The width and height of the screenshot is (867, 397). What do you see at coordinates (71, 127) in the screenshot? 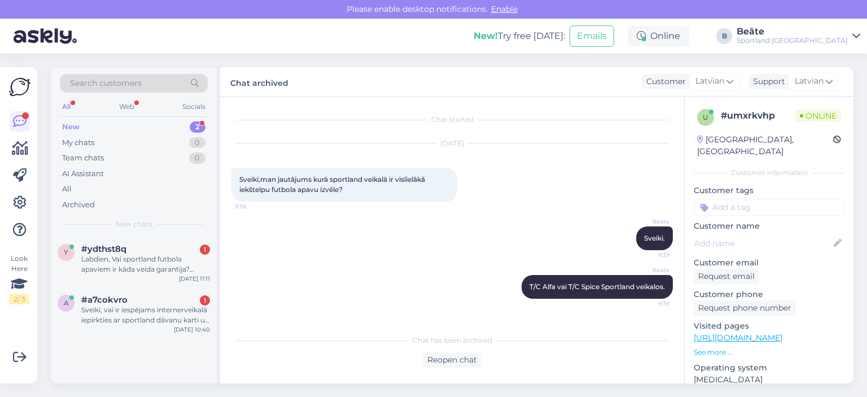
I see `div: New` at bounding box center [71, 127].